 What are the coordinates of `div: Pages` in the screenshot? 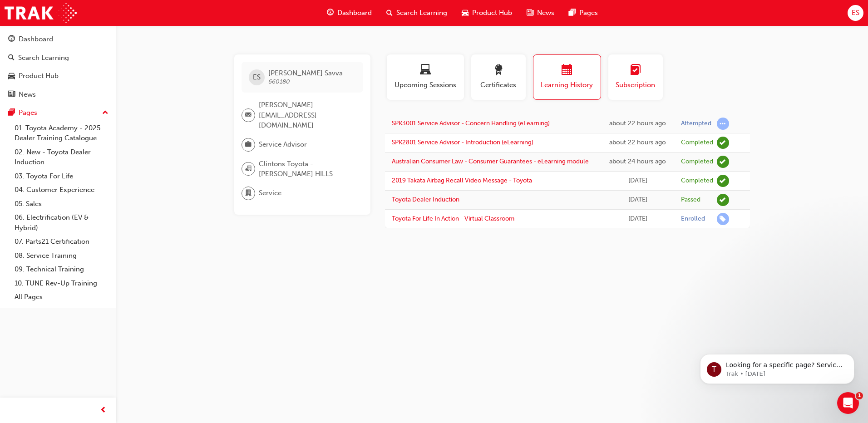 It's located at (28, 113).